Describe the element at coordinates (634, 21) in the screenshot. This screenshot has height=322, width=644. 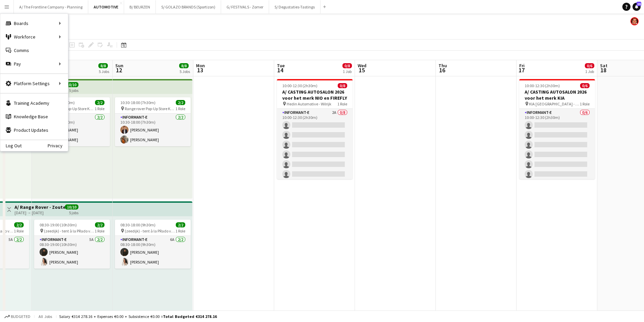
I see `app-user-avatar: Peter Desart` at that location.